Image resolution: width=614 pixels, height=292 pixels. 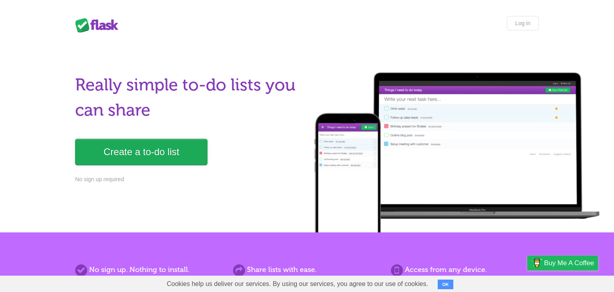 What do you see at coordinates (189, 98) in the screenshot?
I see `h1: Really simple to-do lists you can share` at bounding box center [189, 98].